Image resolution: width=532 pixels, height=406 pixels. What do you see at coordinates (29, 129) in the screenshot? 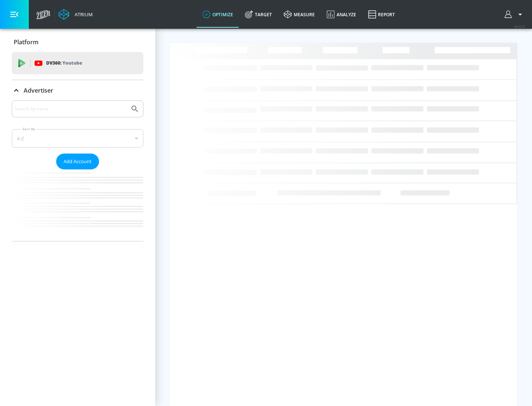
I see `label: Sort By` at bounding box center [29, 129].